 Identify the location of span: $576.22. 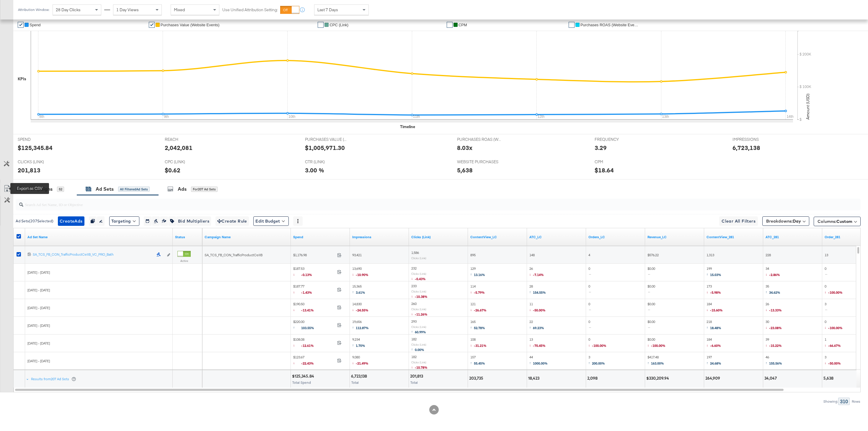
(653, 255).